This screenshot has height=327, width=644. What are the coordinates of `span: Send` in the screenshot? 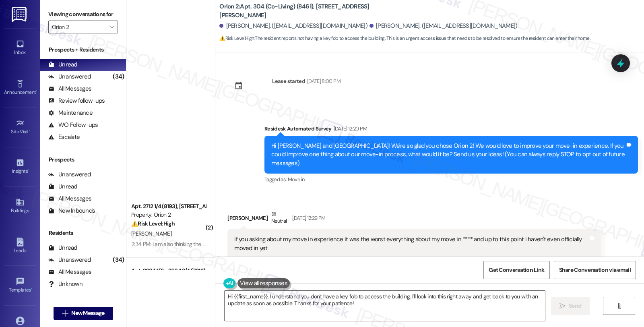 It's located at (575, 306).